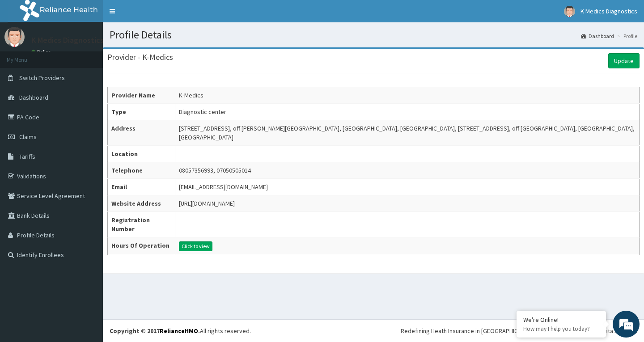 Image resolution: width=644 pixels, height=342 pixels. What do you see at coordinates (561, 328) in the screenshot?
I see `p: How may I help you today?` at bounding box center [561, 328].